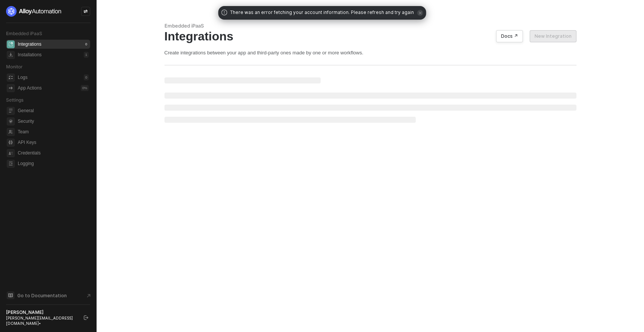  I want to click on a: logo, so click(48, 11).